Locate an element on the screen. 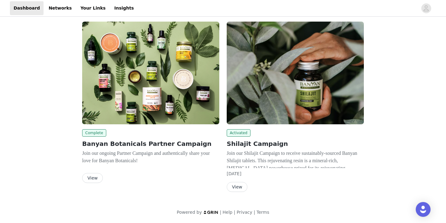 The image size is (446, 223). a: Privacy is located at coordinates (244, 212).